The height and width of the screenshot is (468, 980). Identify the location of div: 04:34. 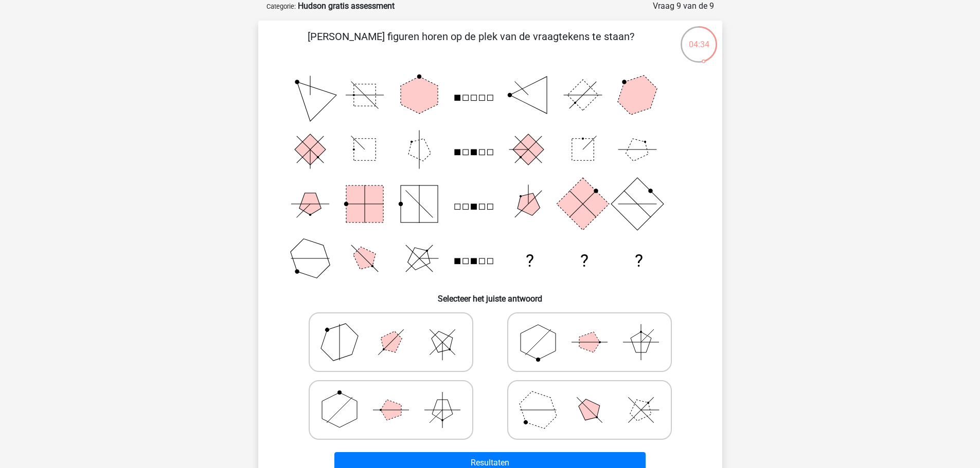
(698, 38).